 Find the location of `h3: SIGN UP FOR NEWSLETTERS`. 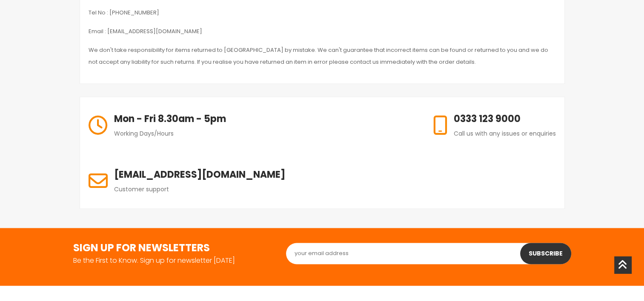

h3: SIGN UP FOR NEWSLETTERS is located at coordinates (173, 247).